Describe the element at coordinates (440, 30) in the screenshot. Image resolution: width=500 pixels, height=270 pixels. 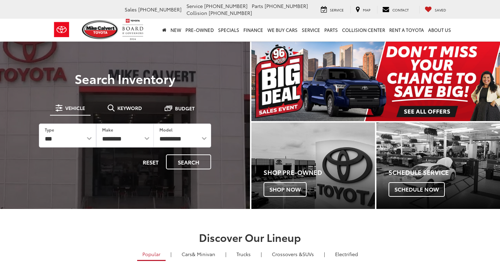
I see `a: About Us` at that location.